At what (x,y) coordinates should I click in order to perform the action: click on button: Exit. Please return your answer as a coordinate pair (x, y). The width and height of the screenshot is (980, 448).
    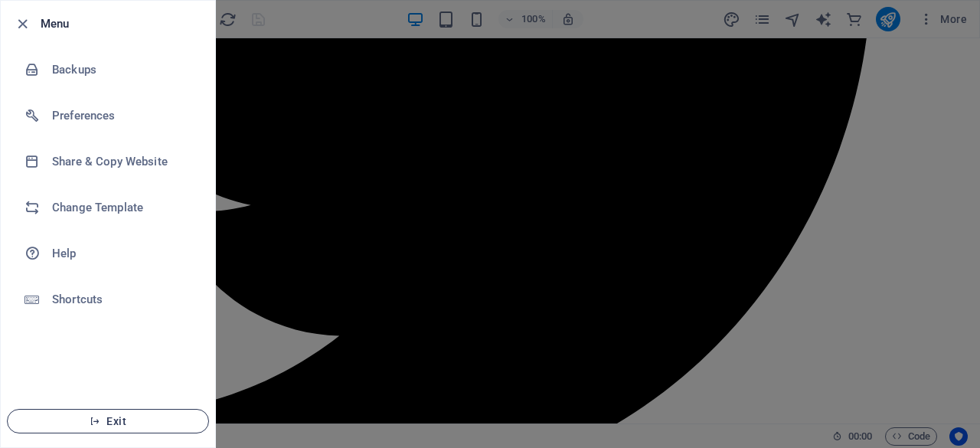
    Looking at the image, I should click on (108, 421).